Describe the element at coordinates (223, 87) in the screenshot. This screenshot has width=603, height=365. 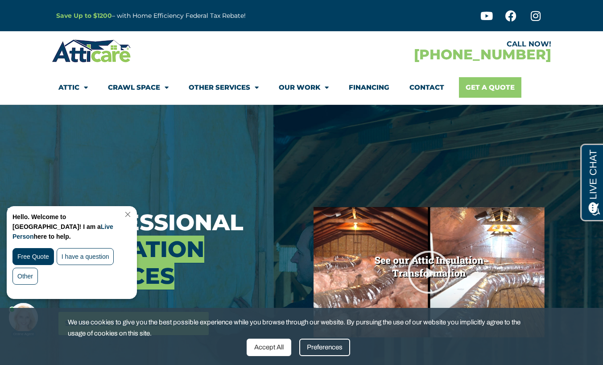
I see `a: Other Services` at that location.